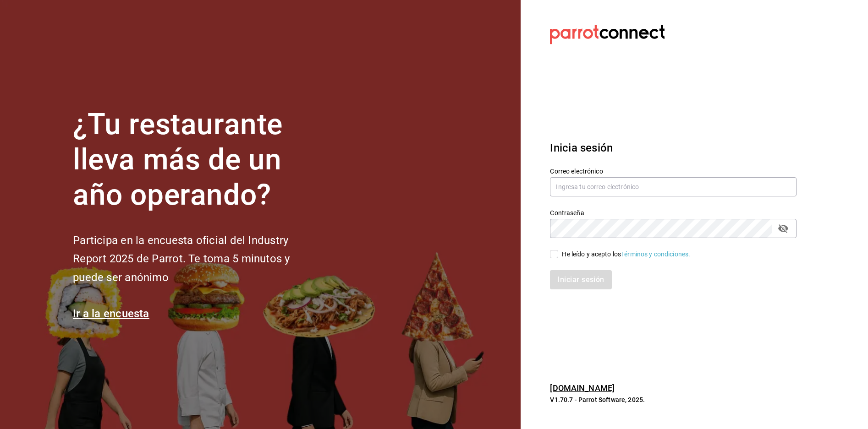 The image size is (868, 429). What do you see at coordinates (656, 254) in the screenshot?
I see `a: Términos y condiciones.` at bounding box center [656, 254].